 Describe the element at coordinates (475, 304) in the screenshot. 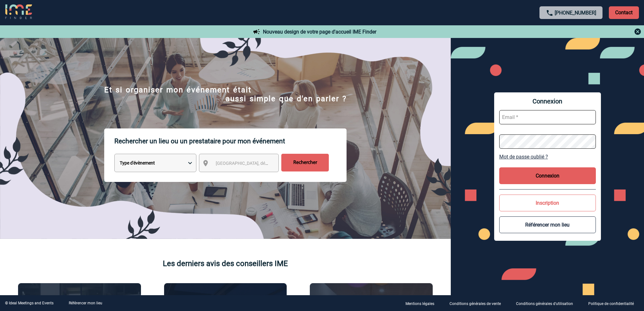

I see `p: Conditions générales de vente` at that location.